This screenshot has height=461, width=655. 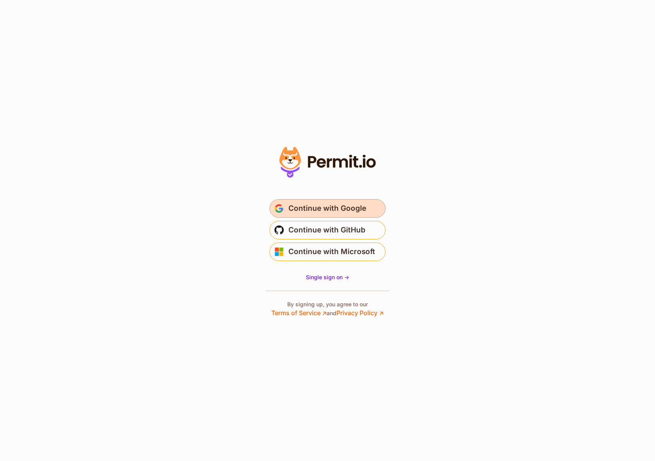 What do you see at coordinates (360, 313) in the screenshot?
I see `a: Privacy Policy ↗` at bounding box center [360, 313].